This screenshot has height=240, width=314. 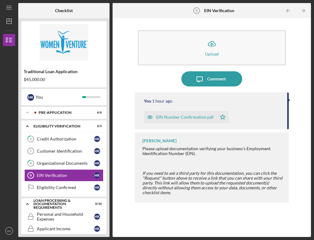 What do you see at coordinates (64, 176) in the screenshot?
I see `a: 9EIN VerificationMK` at bounding box center [64, 176].